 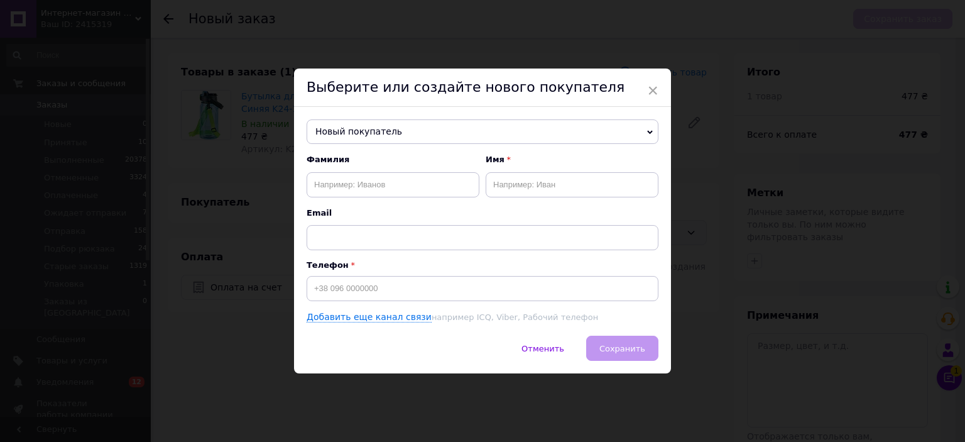 What do you see at coordinates (543, 348) in the screenshot?
I see `button: Отменить` at bounding box center [543, 348].